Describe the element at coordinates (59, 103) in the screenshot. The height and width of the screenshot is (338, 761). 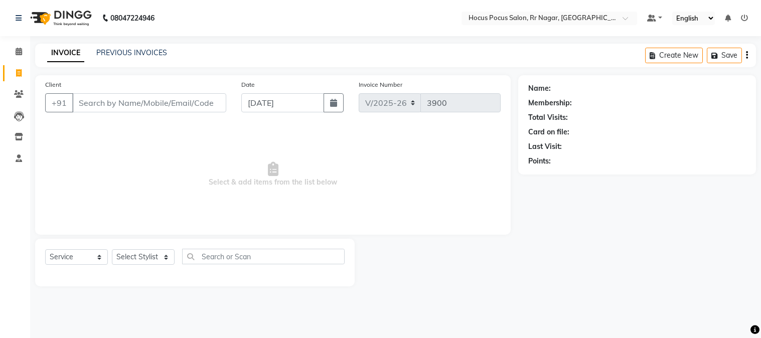
I see `button: +91` at that location.